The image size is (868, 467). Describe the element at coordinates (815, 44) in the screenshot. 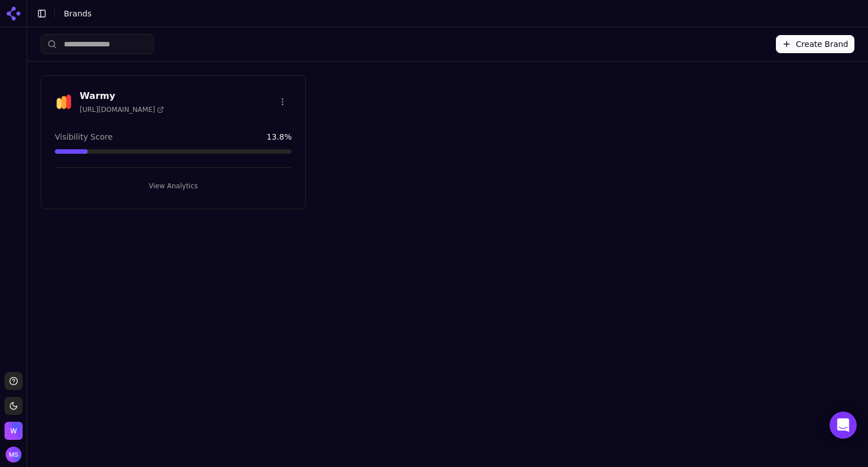

I see `button: Create Brand` at that location.